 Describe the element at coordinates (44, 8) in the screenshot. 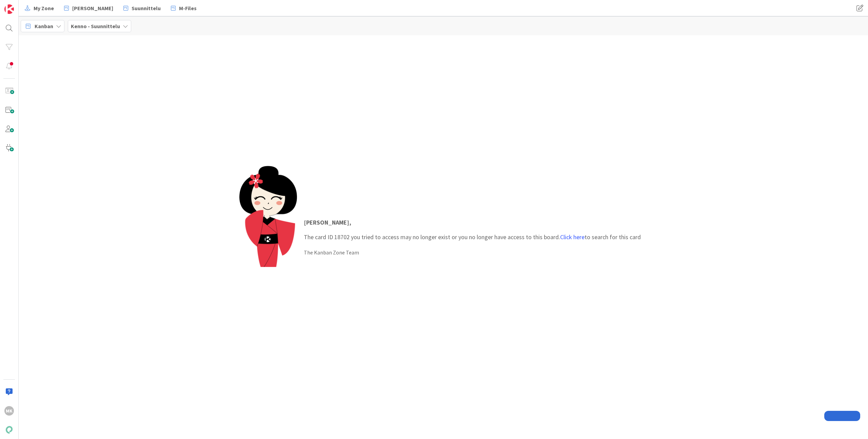

I see `span: My Zone` at that location.